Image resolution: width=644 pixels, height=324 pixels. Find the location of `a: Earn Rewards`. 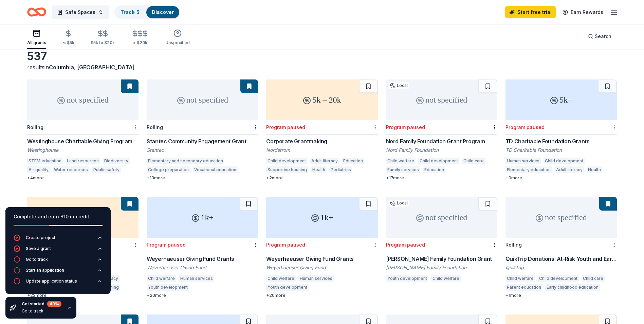

a: Earn Rewards is located at coordinates (583, 12).